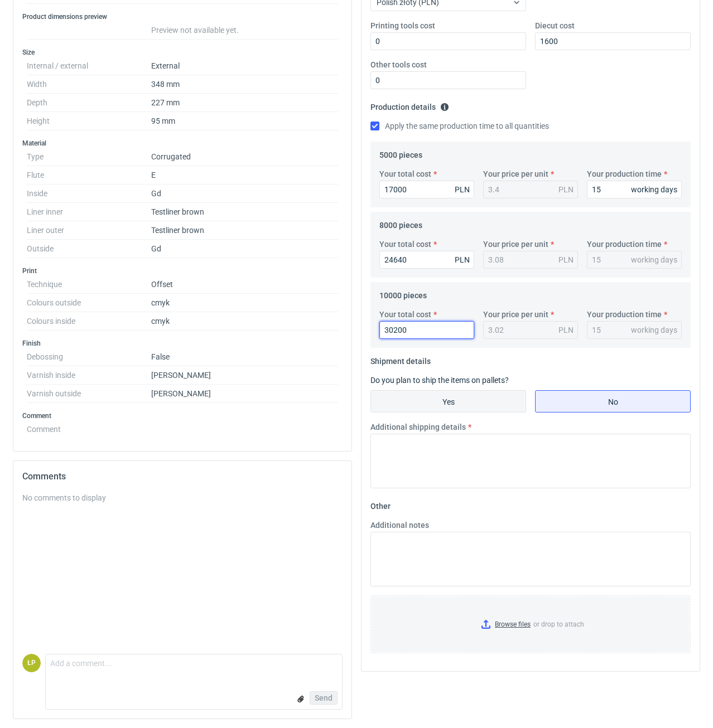  I want to click on h3: Material, so click(183, 143).